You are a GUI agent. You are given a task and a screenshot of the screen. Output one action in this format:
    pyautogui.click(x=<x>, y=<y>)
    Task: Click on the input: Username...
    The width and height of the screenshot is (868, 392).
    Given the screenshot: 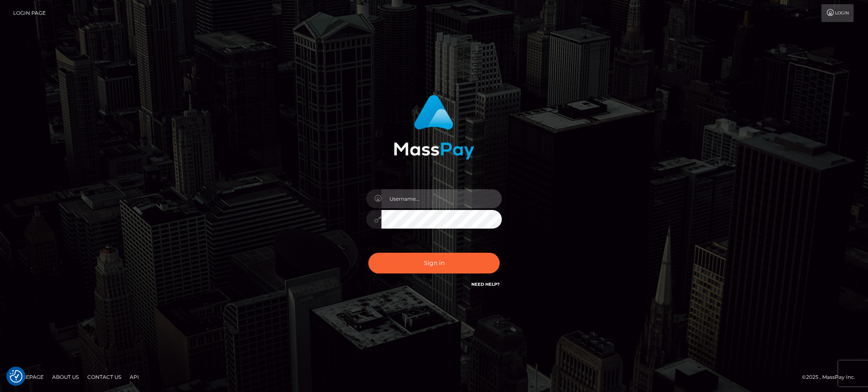 What is the action you would take?
    pyautogui.click(x=442, y=199)
    